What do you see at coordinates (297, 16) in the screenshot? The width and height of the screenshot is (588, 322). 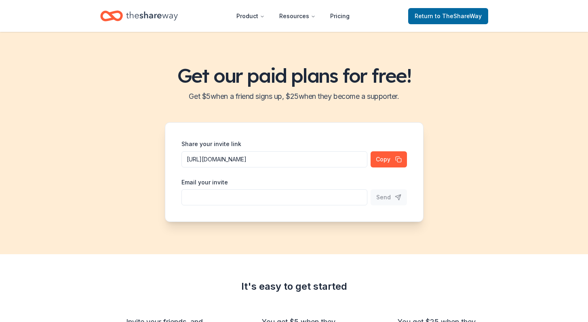 I see `button: Resources` at bounding box center [297, 16].